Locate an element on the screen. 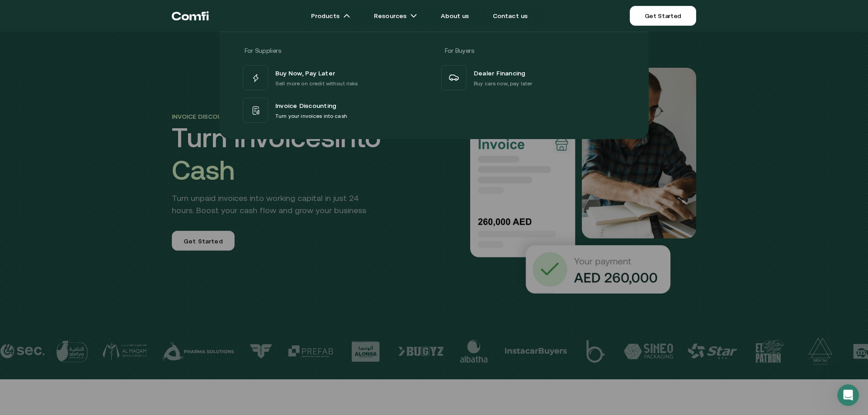  span: Buy Now, Pay Later is located at coordinates (305, 73).